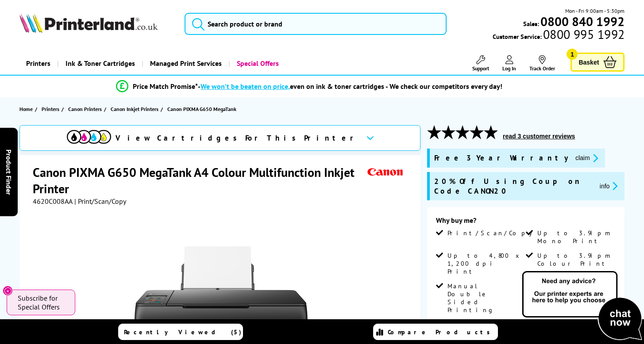 The width and height of the screenshot is (644, 344). Describe the element at coordinates (385, 172) in the screenshot. I see `img: Canon` at that location.